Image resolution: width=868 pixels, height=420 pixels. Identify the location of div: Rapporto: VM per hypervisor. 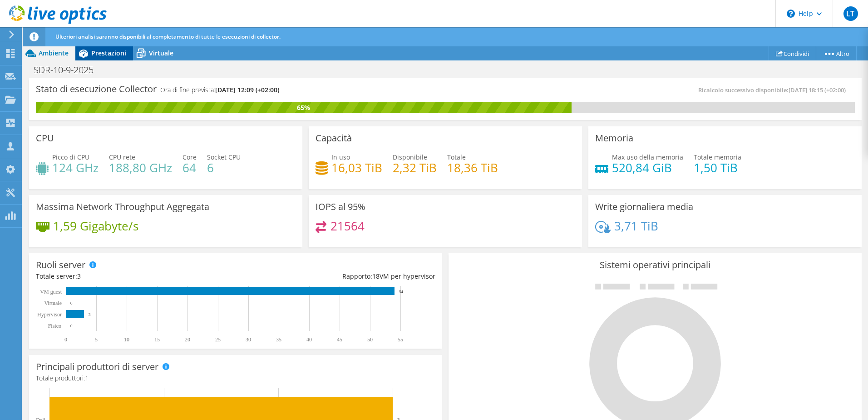
(336, 276).